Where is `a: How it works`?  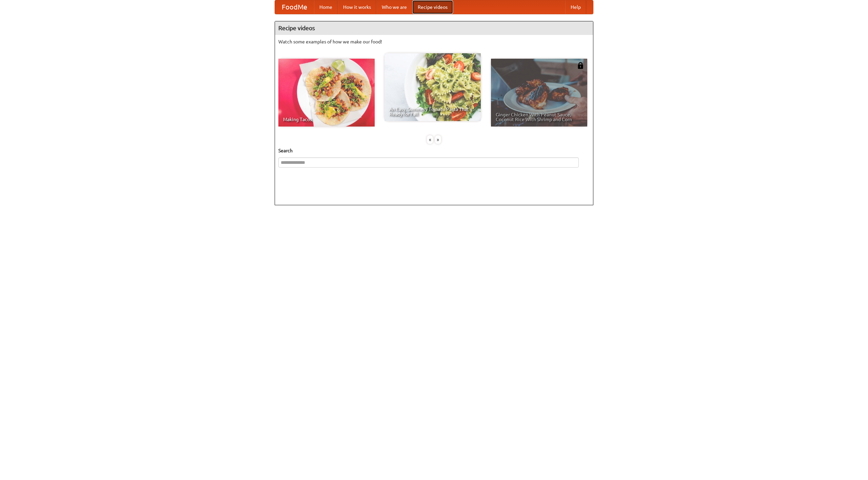
a: How it works is located at coordinates (357, 7).